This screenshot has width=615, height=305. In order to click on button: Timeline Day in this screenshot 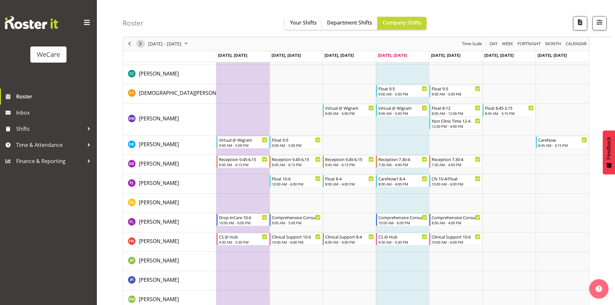, I will do `click(493, 44)`.